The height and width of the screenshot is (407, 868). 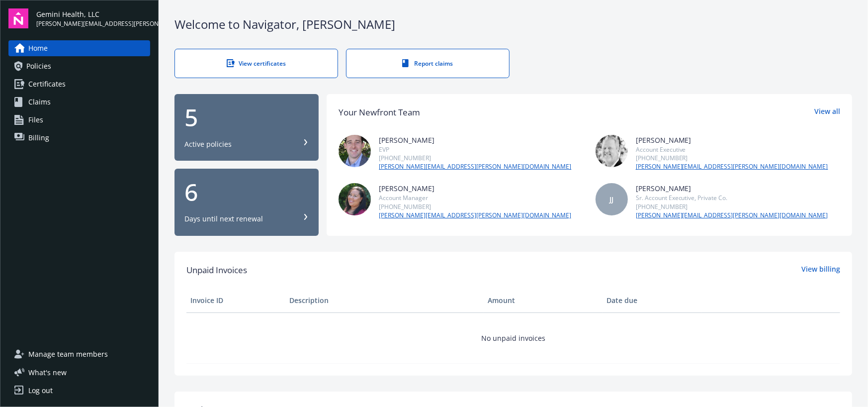 What do you see at coordinates (247, 117) in the screenshot?
I see `div: 5` at bounding box center [247, 117].